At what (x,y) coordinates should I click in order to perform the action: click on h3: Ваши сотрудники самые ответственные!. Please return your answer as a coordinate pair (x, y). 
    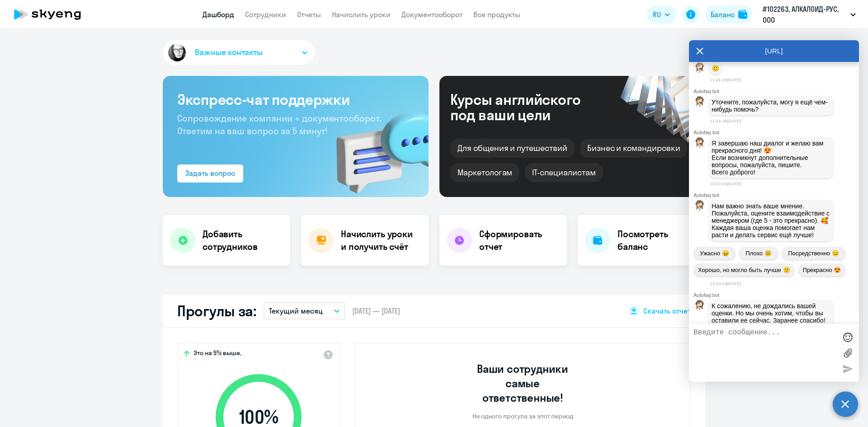
    Looking at the image, I should click on (522, 383).